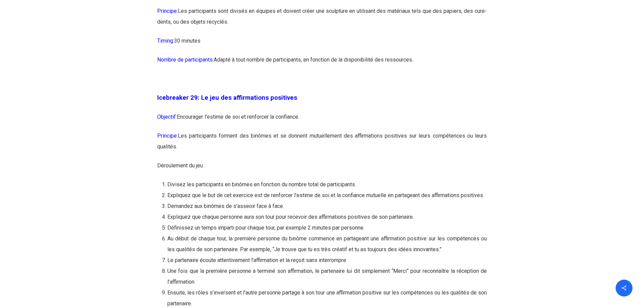 The height and width of the screenshot is (308, 644). I want to click on li: Expliquez que le but de cet exercice est de renforcer l’estime de soi et la confiance mutuelle en..., so click(327, 196).